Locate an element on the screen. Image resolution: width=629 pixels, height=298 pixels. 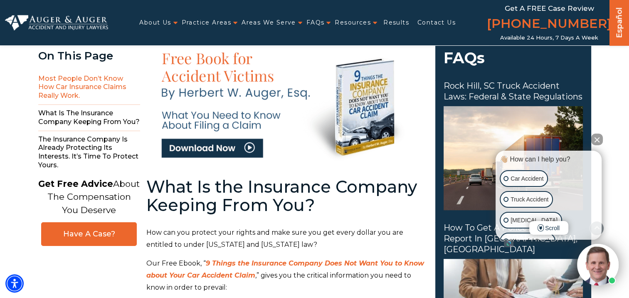
a: About Us is located at coordinates (155, 22).